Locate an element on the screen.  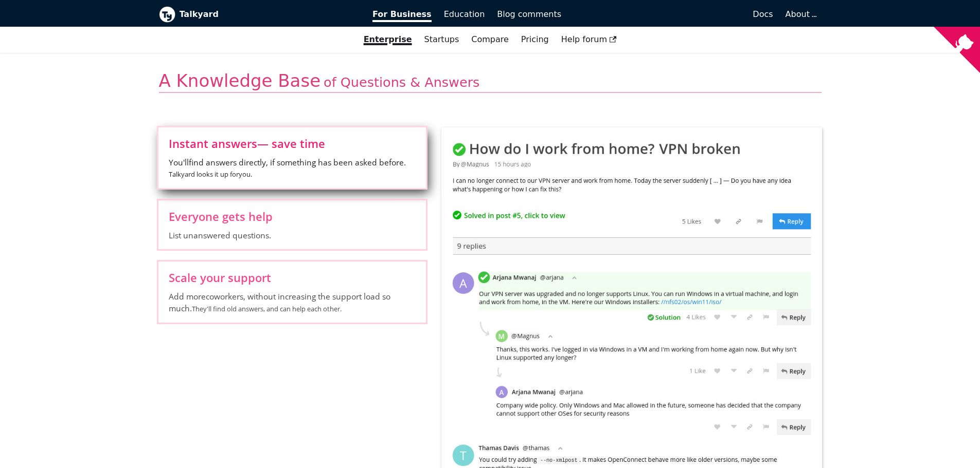
h2: A Knowledge Base is located at coordinates (490, 81).